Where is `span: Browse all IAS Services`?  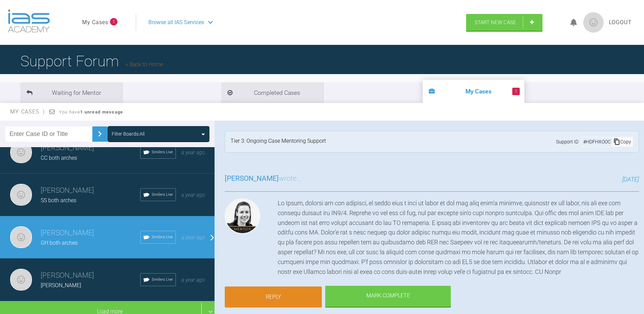
span: Browse all IAS Services is located at coordinates (176, 22).